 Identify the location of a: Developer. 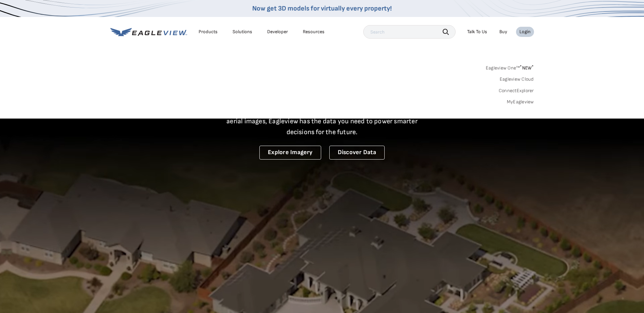
(277, 32).